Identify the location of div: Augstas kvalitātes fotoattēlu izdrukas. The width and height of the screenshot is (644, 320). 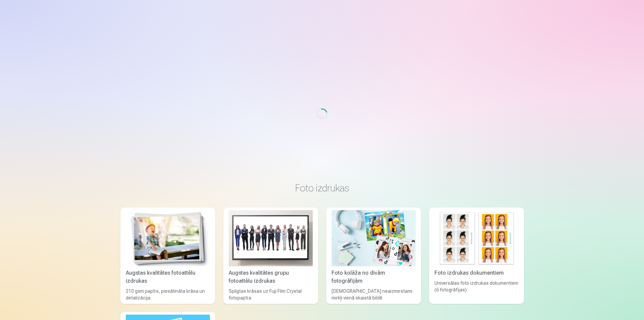
(168, 277).